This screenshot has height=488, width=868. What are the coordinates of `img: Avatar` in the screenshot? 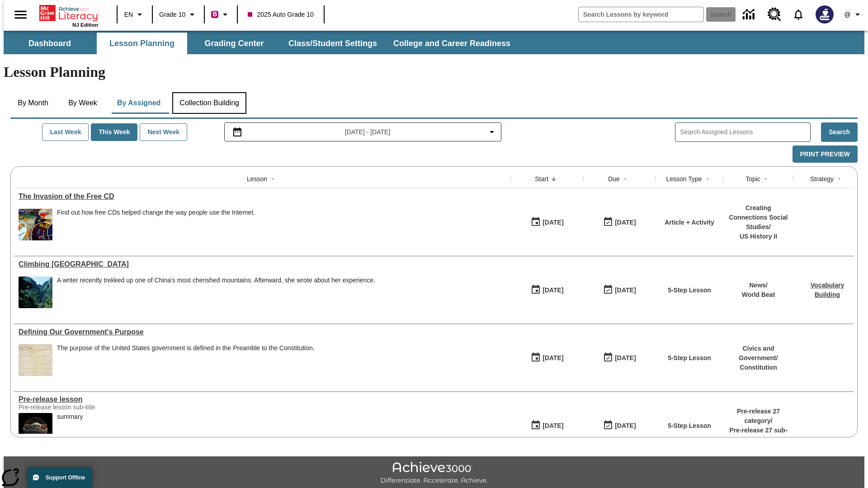 It's located at (825, 14).